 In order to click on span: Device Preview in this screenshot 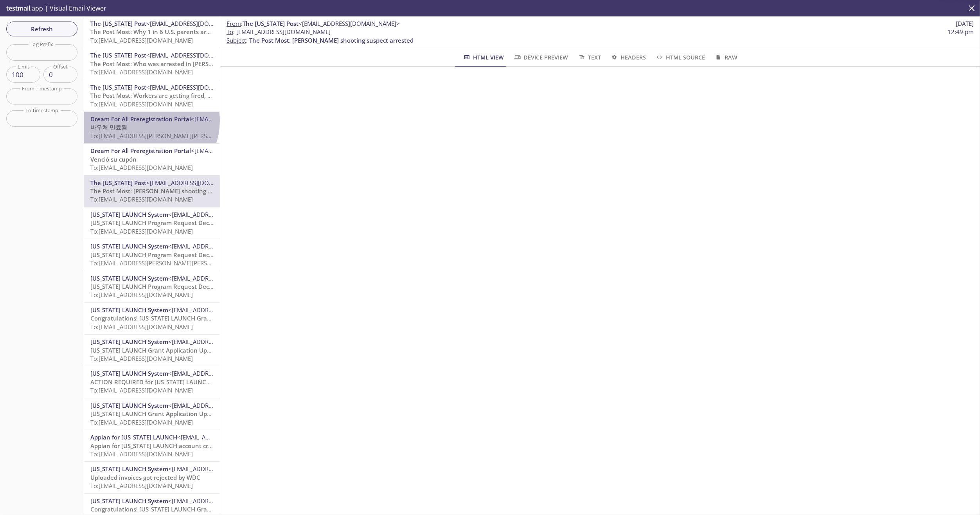, I will do `click(541, 57)`.